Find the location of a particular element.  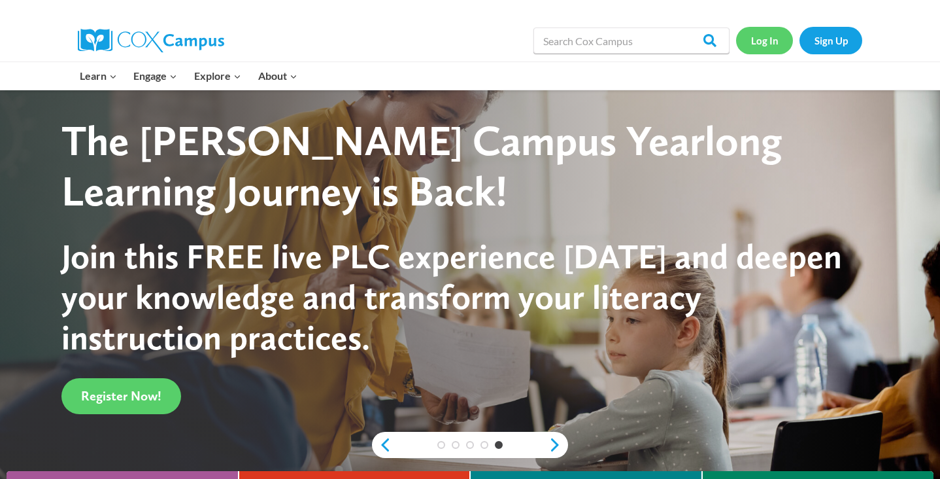

a: 2 is located at coordinates (456, 445).